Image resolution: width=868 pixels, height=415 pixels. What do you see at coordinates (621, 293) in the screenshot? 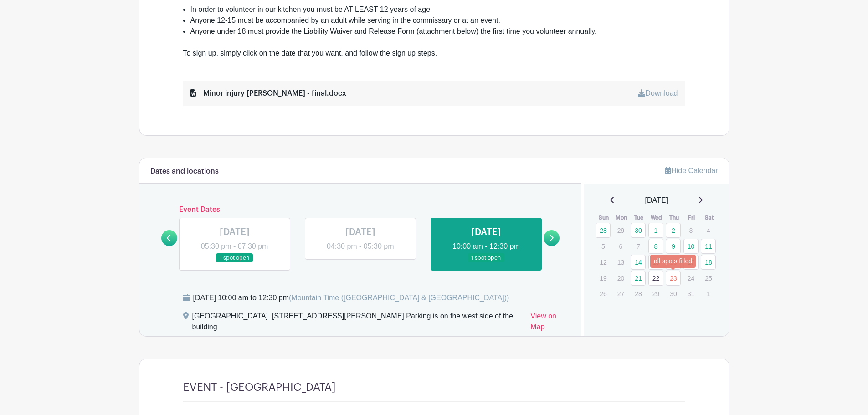
I see `p: 27` at bounding box center [621, 293].